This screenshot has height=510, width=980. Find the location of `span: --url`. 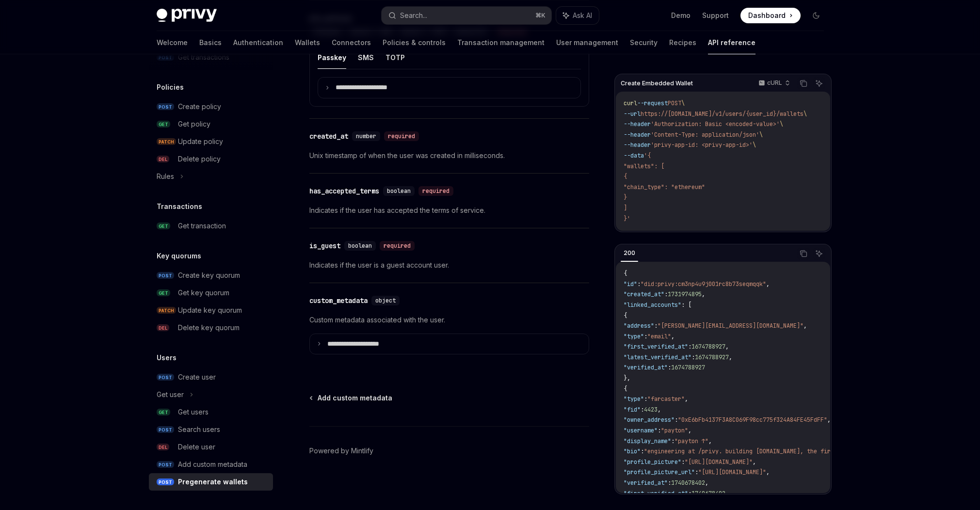

span: --url is located at coordinates (632, 114).